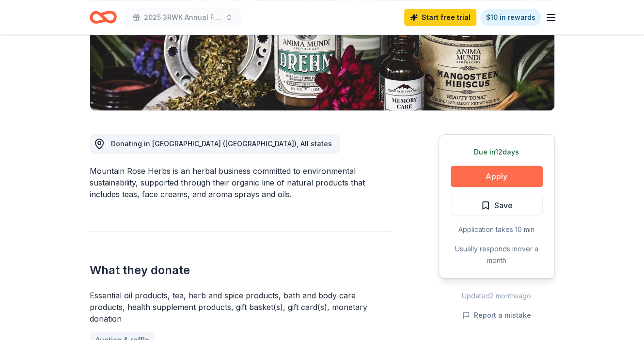 The height and width of the screenshot is (340, 644). What do you see at coordinates (241, 307) in the screenshot?
I see `div: Essential oil products, tea, herb and spice products, bath and body care products, health supplem...` at bounding box center [241, 307].